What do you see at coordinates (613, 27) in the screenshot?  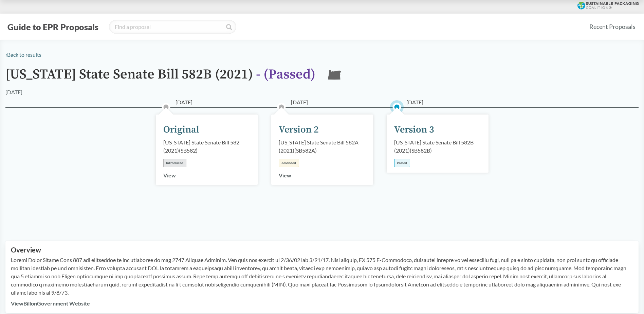 I see `a: Recent Proposals` at bounding box center [613, 27].